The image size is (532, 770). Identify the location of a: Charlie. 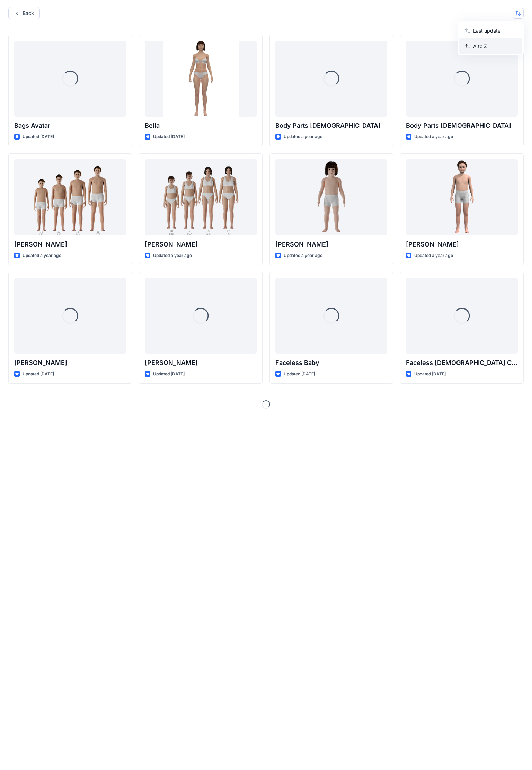
(331, 197).